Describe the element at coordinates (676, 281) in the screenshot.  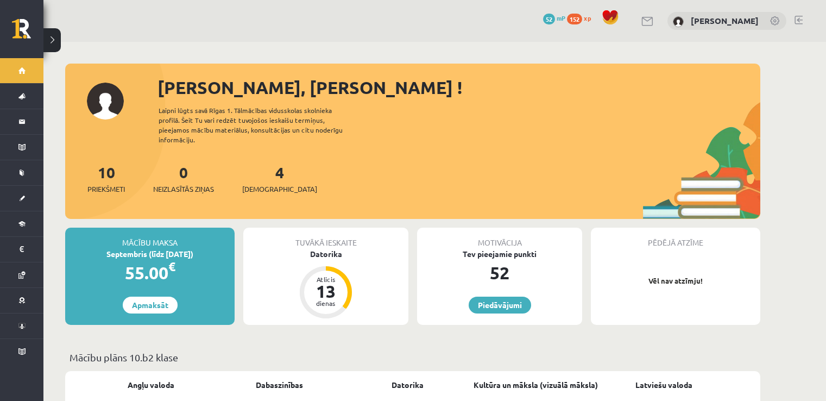
I see `p: Vēl nav atzīmju!` at that location.